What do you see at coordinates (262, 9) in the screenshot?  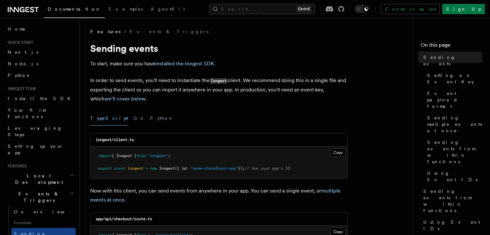 I see `button: Search...Ctrl+K` at bounding box center [262, 9].